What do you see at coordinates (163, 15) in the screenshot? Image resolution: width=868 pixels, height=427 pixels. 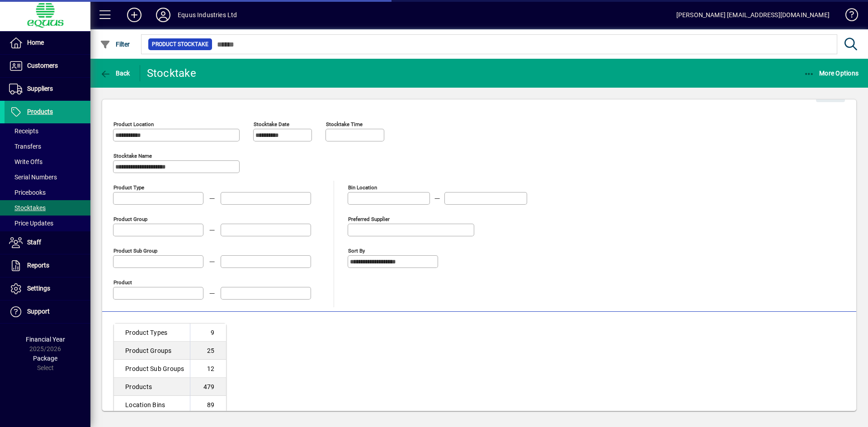 I see `button: Profile` at bounding box center [163, 15].